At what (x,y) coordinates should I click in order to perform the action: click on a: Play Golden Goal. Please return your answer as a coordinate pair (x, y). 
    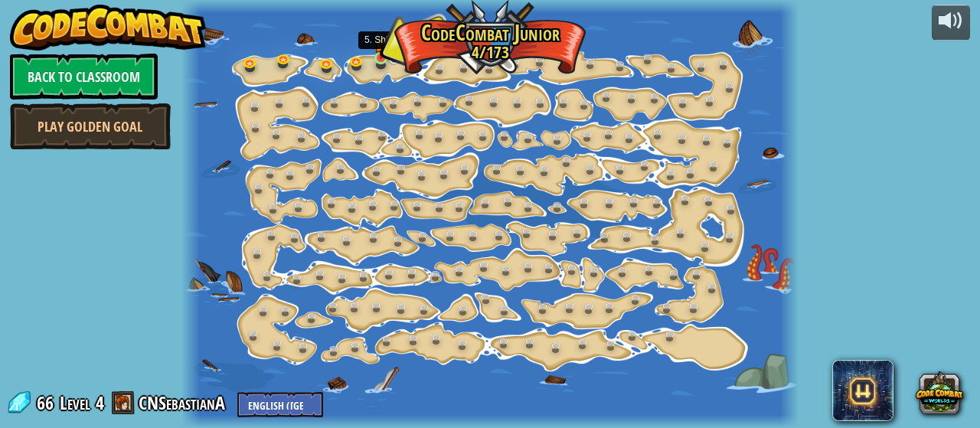
    Looking at the image, I should click on (90, 126).